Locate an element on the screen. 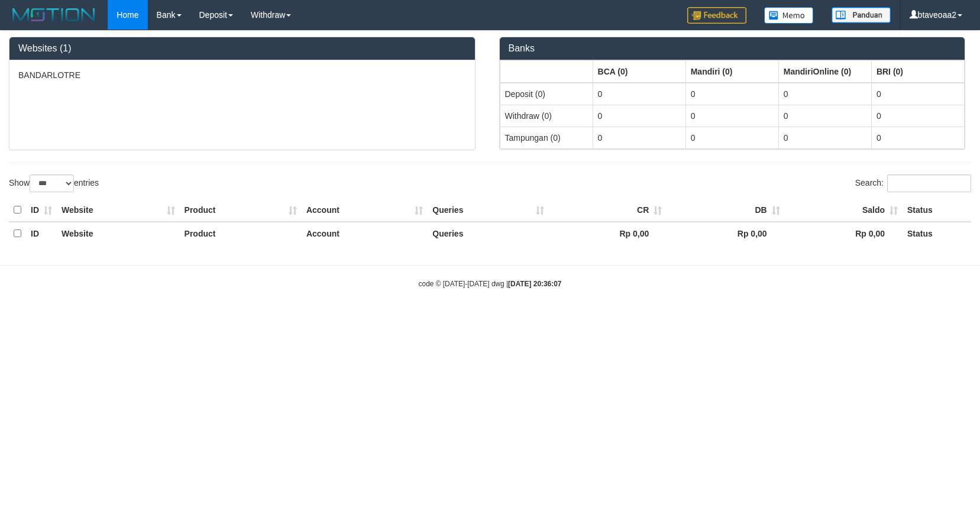  img: panduan.png is located at coordinates (861, 14).